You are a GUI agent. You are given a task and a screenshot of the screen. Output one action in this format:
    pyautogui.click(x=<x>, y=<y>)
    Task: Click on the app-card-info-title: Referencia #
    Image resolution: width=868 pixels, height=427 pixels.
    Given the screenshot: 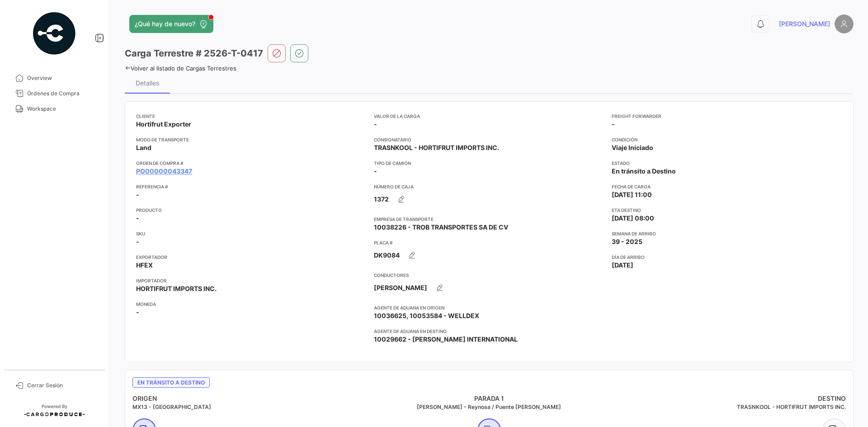 What is the action you would take?
    pyautogui.click(x=251, y=187)
    